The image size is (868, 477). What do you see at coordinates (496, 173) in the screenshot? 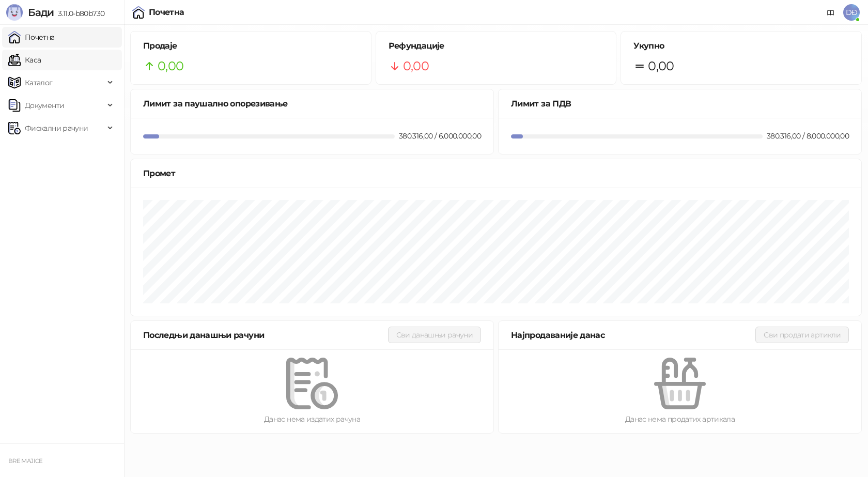
I see `div: Промет` at bounding box center [496, 173].